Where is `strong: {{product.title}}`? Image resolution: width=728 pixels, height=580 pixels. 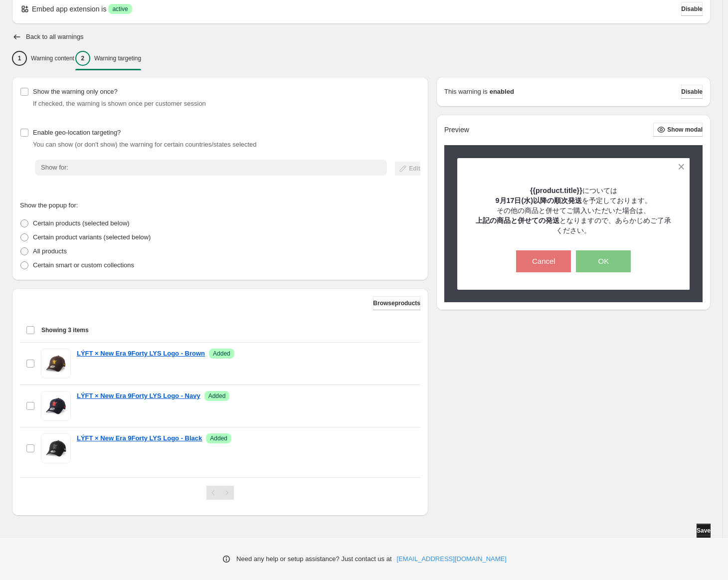 strong: {{product.title}} is located at coordinates (556, 190).